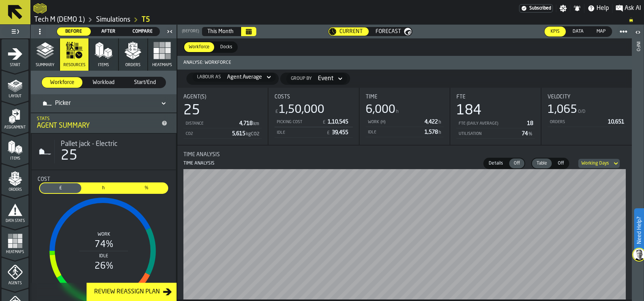  I want to click on div: 1,50,000, so click(302, 110).